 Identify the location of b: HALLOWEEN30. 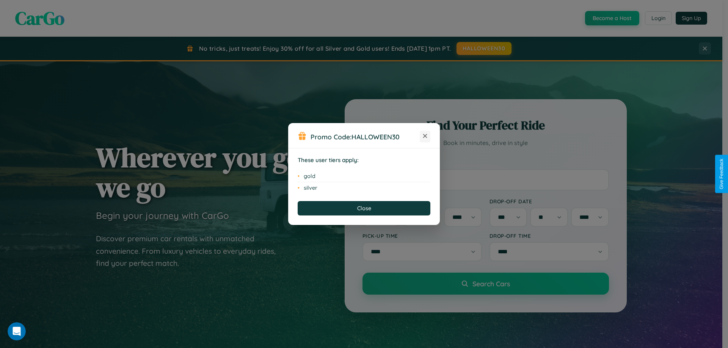
(375, 137).